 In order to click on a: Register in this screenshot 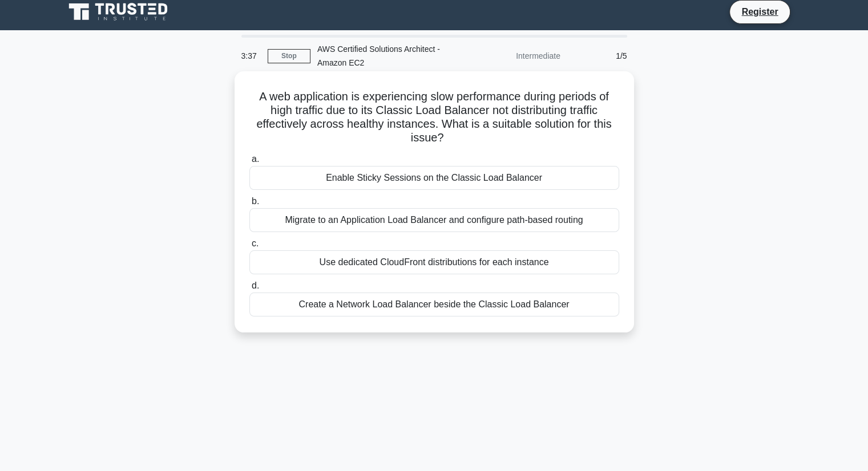, I will do `click(760, 11)`.